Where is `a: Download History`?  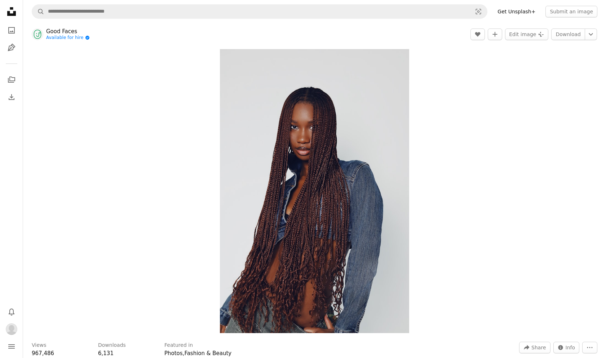 a: Download History is located at coordinates (12, 97).